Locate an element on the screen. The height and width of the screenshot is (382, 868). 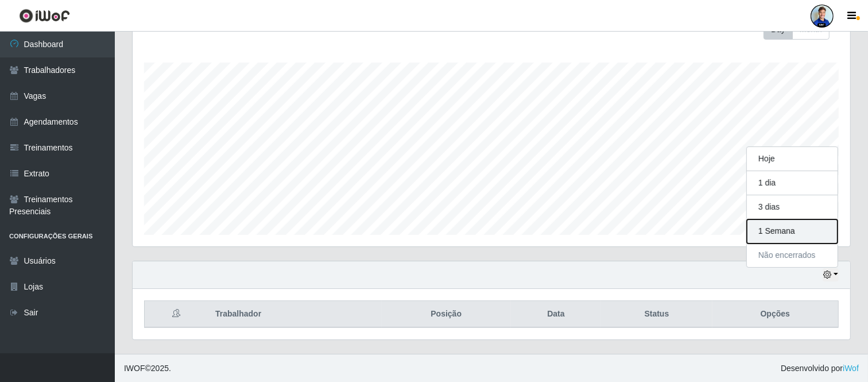
span: © 2025 . is located at coordinates (148, 368).